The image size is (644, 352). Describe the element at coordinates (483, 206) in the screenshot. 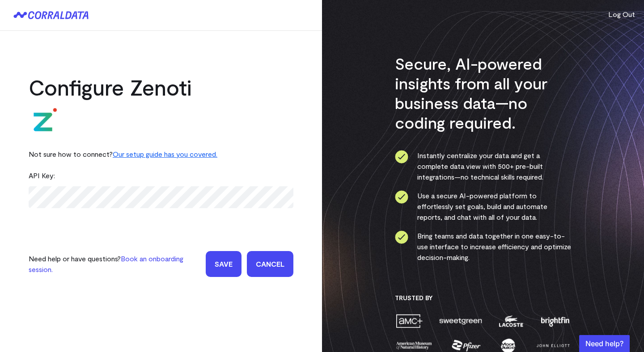

I see `li: Use a secure AI-powered platform to effortlessly set goals, build and automate reports, and chat ...` at that location.